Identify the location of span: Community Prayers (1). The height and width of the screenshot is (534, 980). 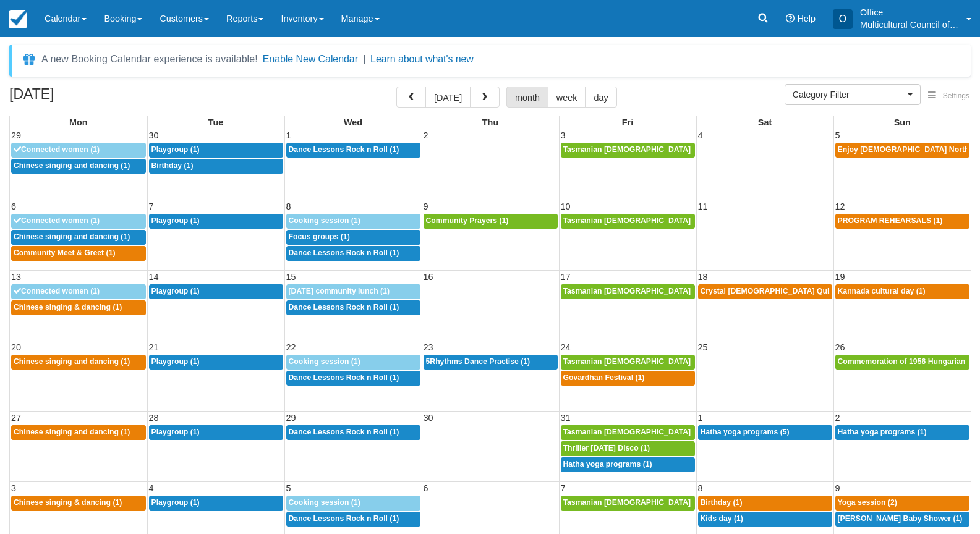
(468, 220).